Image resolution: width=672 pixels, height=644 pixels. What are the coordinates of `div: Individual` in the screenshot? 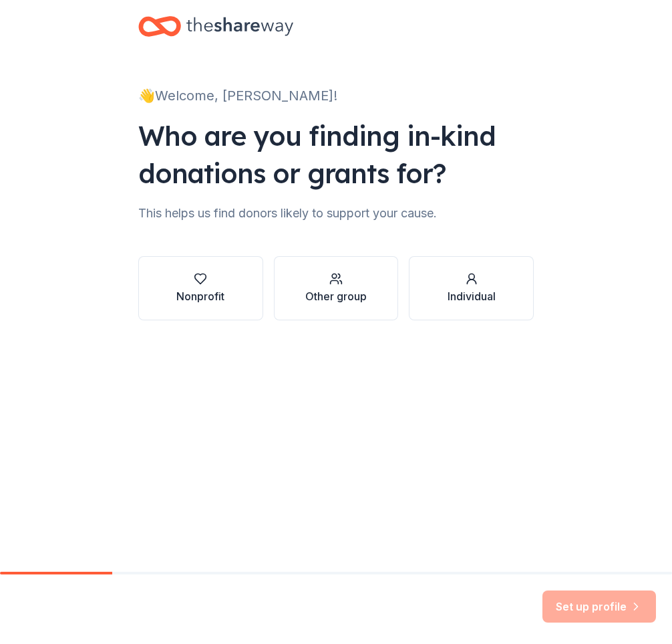 It's located at (472, 296).